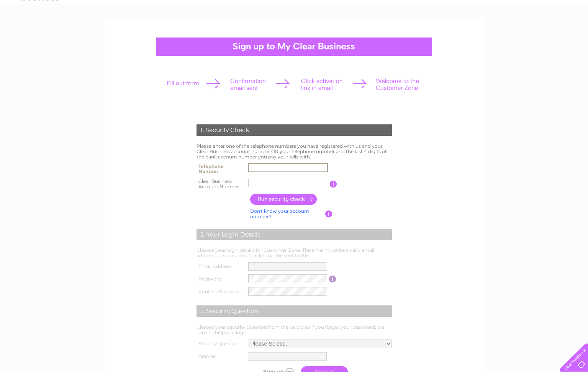  I want to click on div: 1. Security Check, so click(294, 130).